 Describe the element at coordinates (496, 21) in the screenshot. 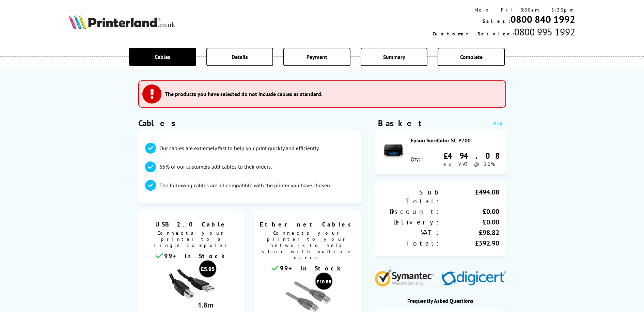

I see `span: Sales:` at that location.